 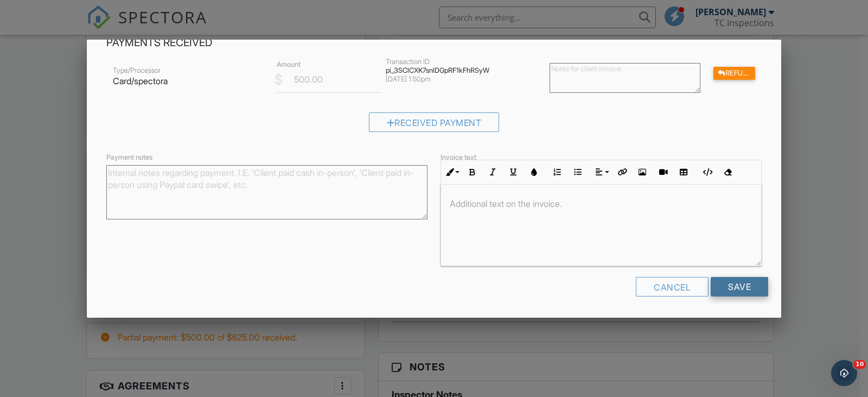 I want to click on button: Insert Link (Ctrl+K), so click(x=622, y=172).